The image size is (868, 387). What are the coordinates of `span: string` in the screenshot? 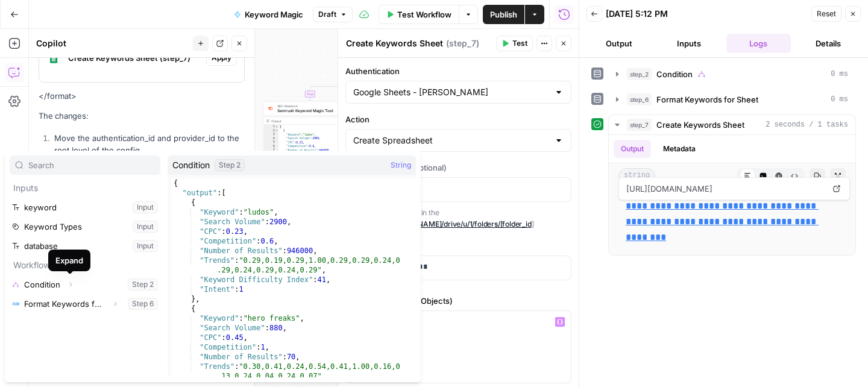 It's located at (637, 176).